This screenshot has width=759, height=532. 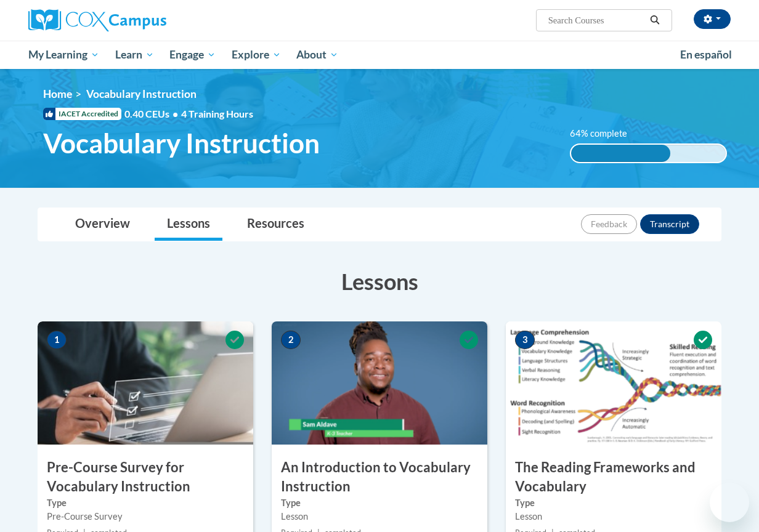 I want to click on h3: The Reading Frameworks and Vocabulary, so click(x=613, y=477).